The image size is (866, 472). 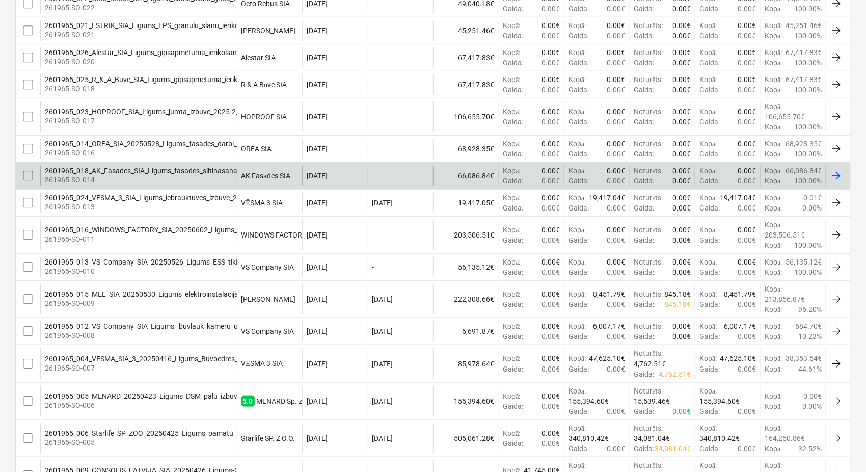 What do you see at coordinates (465, 401) in the screenshot?
I see `div: 155,394.60€` at bounding box center [465, 401].